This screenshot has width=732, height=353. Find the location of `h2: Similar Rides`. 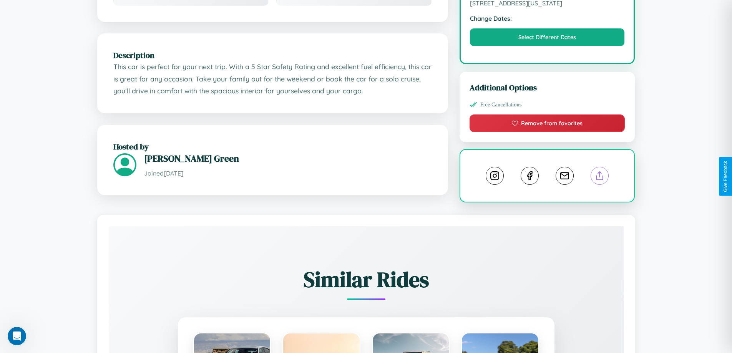

h2: Similar Rides is located at coordinates (366, 279).